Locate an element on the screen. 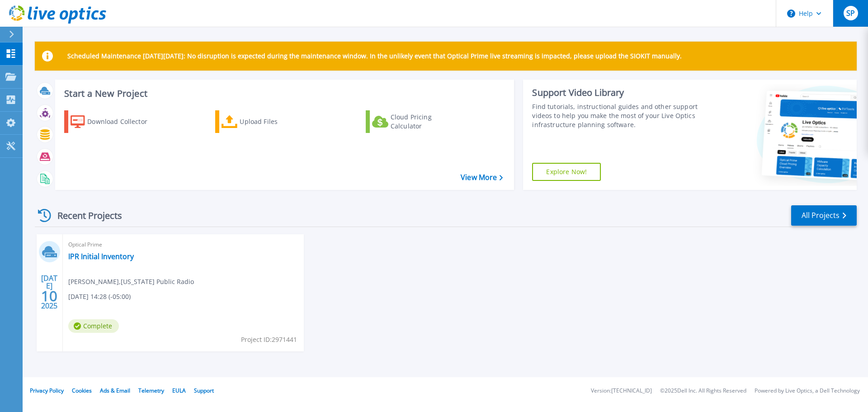  span: 10 is located at coordinates (49, 296).